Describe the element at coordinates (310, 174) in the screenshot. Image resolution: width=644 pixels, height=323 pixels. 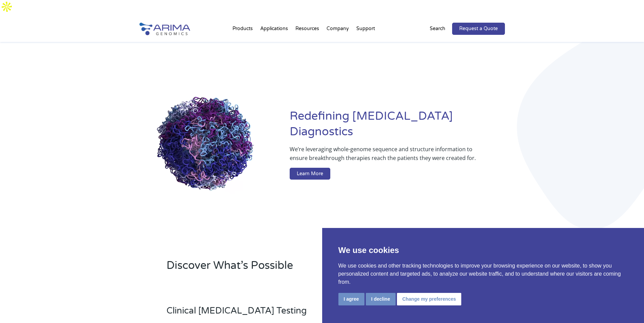
I see `a: Learn More` at that location.